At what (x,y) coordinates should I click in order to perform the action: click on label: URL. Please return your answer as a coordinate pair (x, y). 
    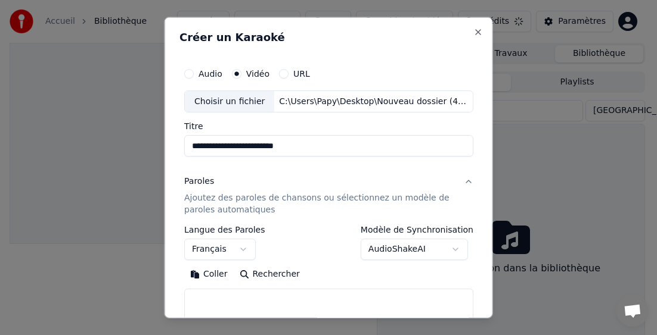
    Looking at the image, I should click on (302, 73).